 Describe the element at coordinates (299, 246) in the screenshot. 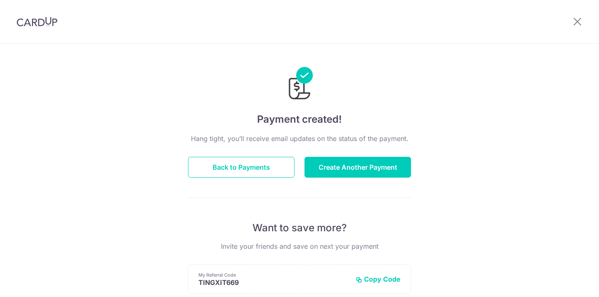

I see `p: Invite your friends and save on next your payment` at that location.